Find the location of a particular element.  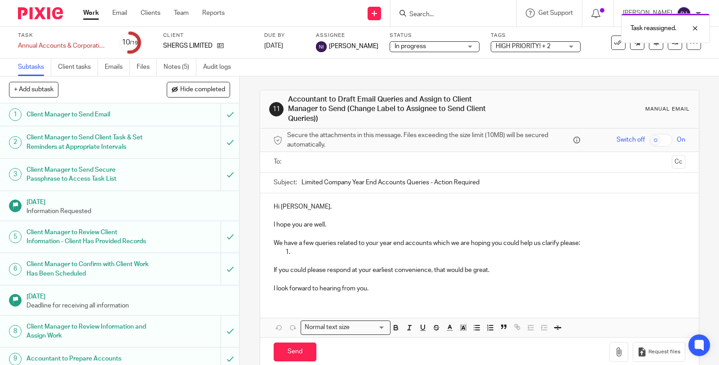

p: I look forward to hearing from you. is located at coordinates (479, 288).